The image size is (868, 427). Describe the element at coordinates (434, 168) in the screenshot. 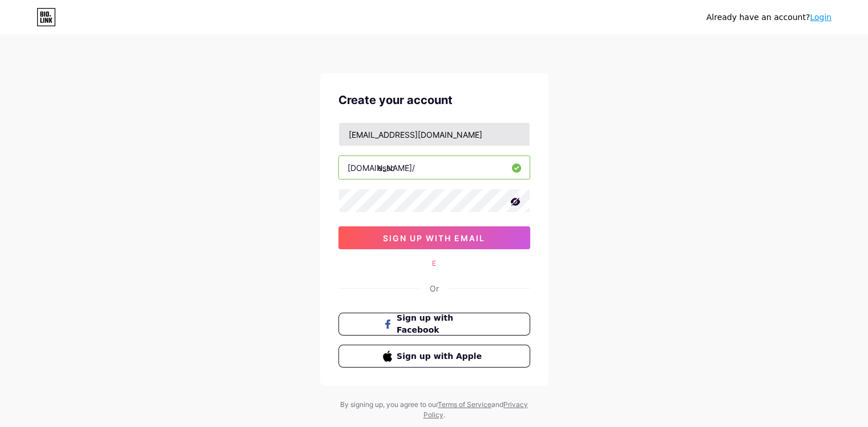

I see `input: username` at that location.